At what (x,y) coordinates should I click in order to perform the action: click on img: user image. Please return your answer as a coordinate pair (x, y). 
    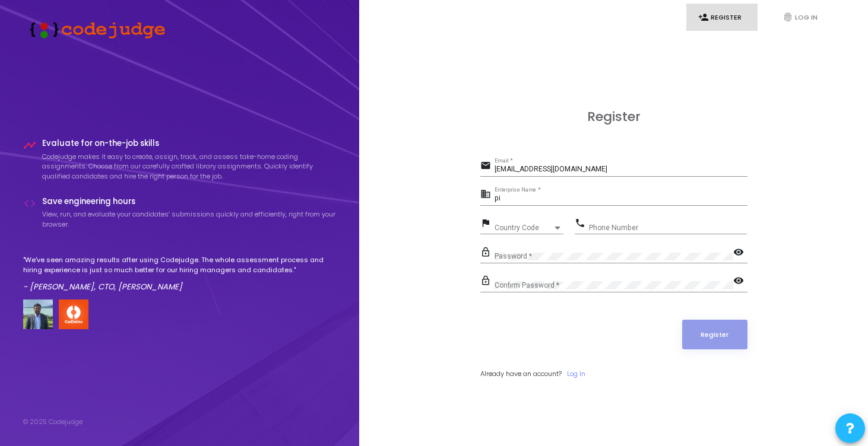
    Looking at the image, I should click on (38, 315).